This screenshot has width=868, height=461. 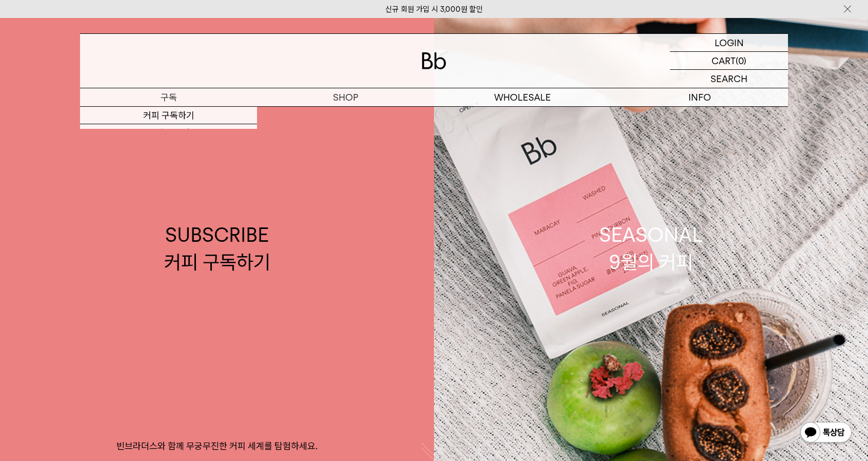 I want to click on p: INFO, so click(x=699, y=97).